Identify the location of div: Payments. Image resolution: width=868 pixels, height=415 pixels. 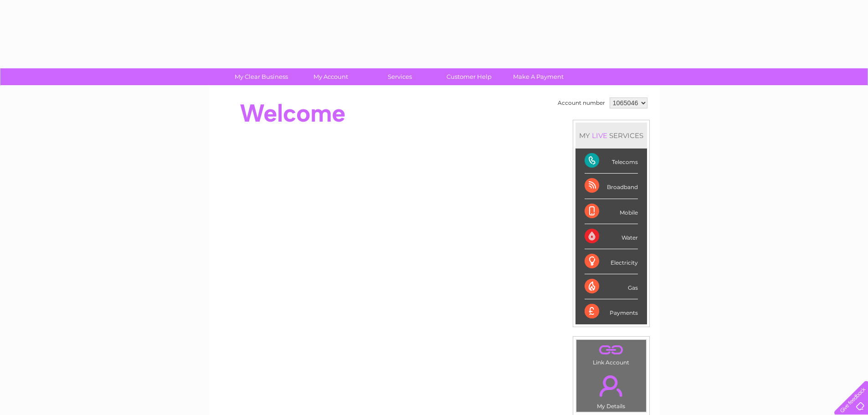
(611, 312).